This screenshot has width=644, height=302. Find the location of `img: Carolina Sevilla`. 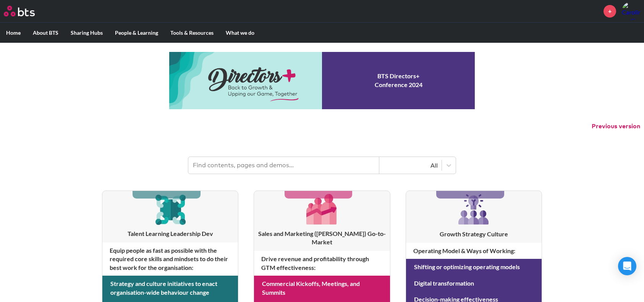

img: Carolina Sevilla is located at coordinates (631, 11).